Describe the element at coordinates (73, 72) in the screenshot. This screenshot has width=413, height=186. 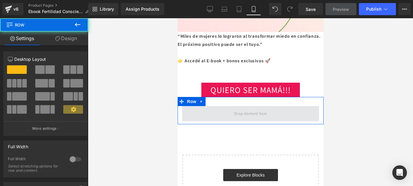
I see `a: QUIERO SER MAMÁ!!!` at that location.